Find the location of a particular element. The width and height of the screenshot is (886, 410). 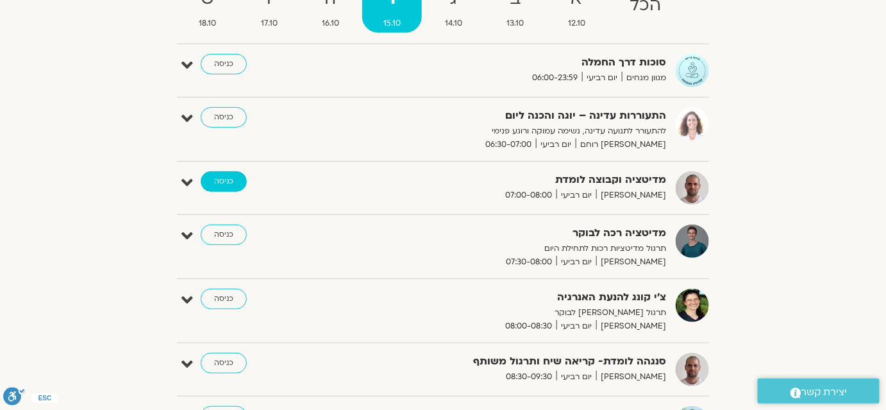

span: 13.10 is located at coordinates (516, 23).